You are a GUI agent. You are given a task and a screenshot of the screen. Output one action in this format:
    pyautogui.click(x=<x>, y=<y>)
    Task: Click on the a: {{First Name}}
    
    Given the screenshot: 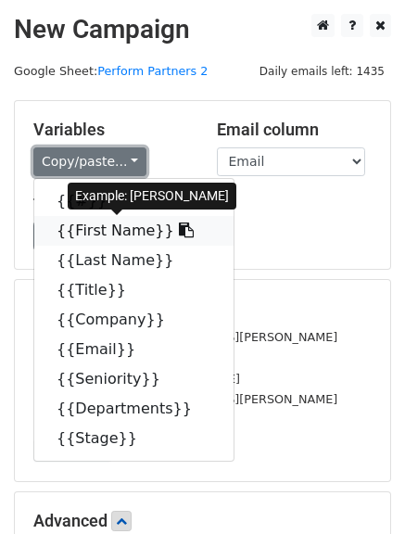 What is the action you would take?
    pyautogui.click(x=134, y=231)
    